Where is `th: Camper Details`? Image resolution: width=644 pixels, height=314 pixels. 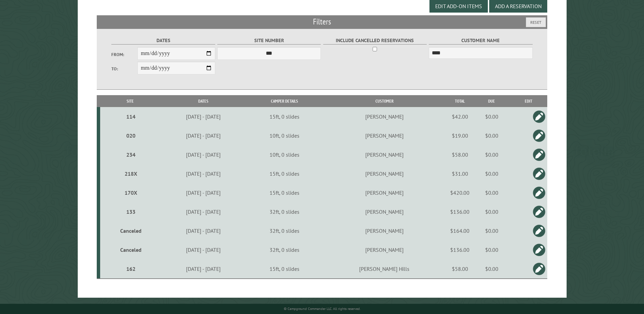
th: Camper Details is located at coordinates (285, 101).